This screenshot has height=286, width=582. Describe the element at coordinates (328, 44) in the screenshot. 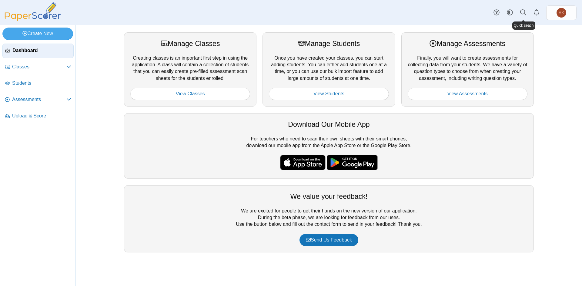

I see `div: Manage Students` at that location.